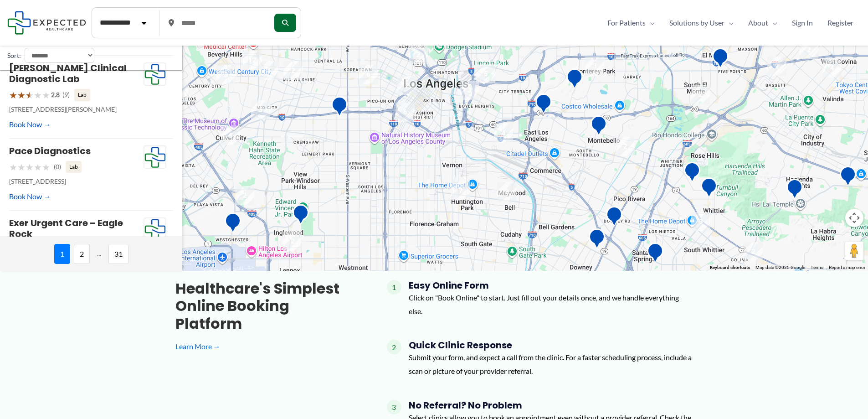 Image resolution: width=868 pixels, height=419 pixels. I want to click on a: Sign In, so click(802, 23).